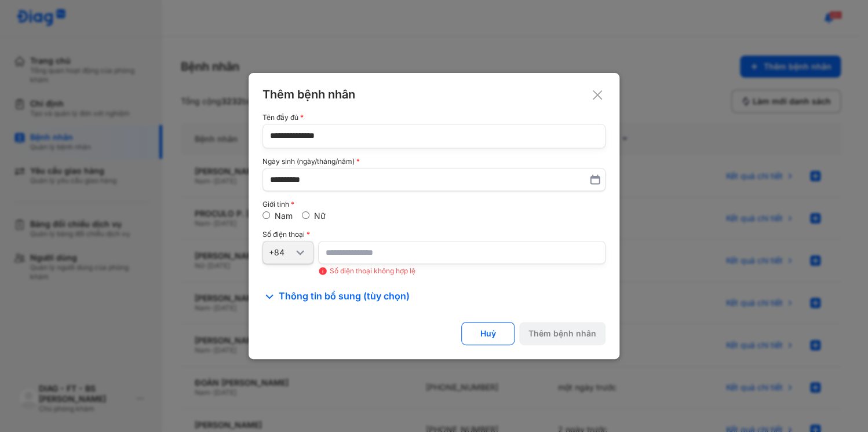  Describe the element at coordinates (434, 205) in the screenshot. I see `div: Giới tính` at that location.